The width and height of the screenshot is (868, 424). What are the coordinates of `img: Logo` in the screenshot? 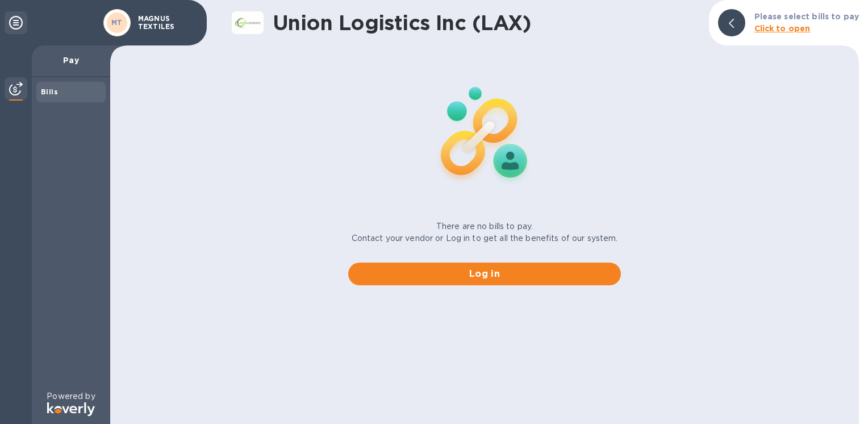 It's located at (71, 409).